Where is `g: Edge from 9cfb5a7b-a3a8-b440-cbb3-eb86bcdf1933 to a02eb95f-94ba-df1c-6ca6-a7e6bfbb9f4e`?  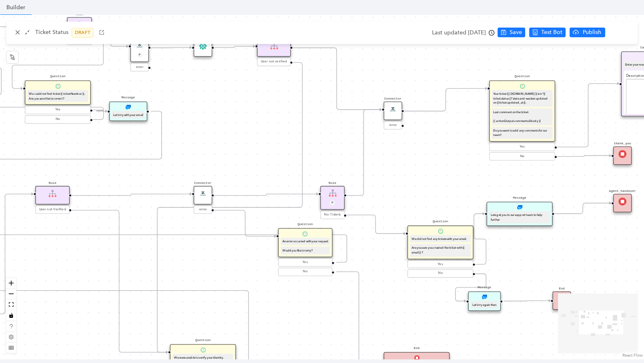
g: Edge from 9cfb5a7b-a3a8-b440-cbb3-eb86bcdf1933 to a02eb95f-94ba-df1c-6ca6-a7e6bfbb9f4e is located at coordinates (583, 208).